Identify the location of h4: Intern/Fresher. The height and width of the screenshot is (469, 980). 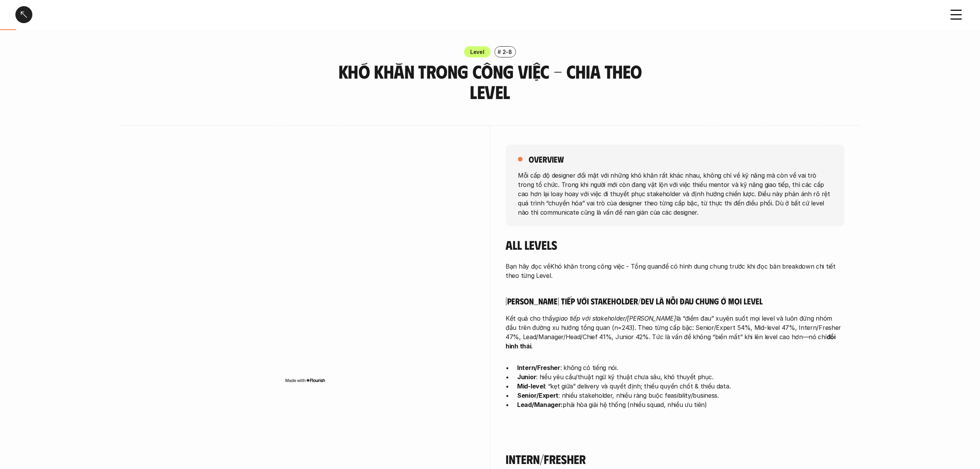
(675, 458).